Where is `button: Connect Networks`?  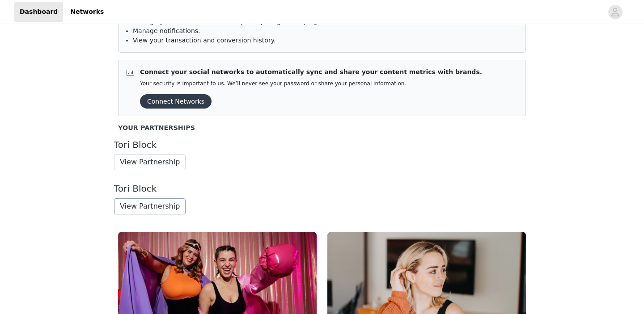
button: Connect Networks is located at coordinates (176, 102).